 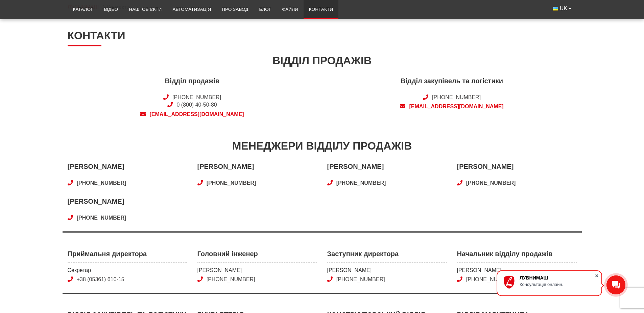 I want to click on span: Начальник відділу продажів, so click(x=517, y=256).